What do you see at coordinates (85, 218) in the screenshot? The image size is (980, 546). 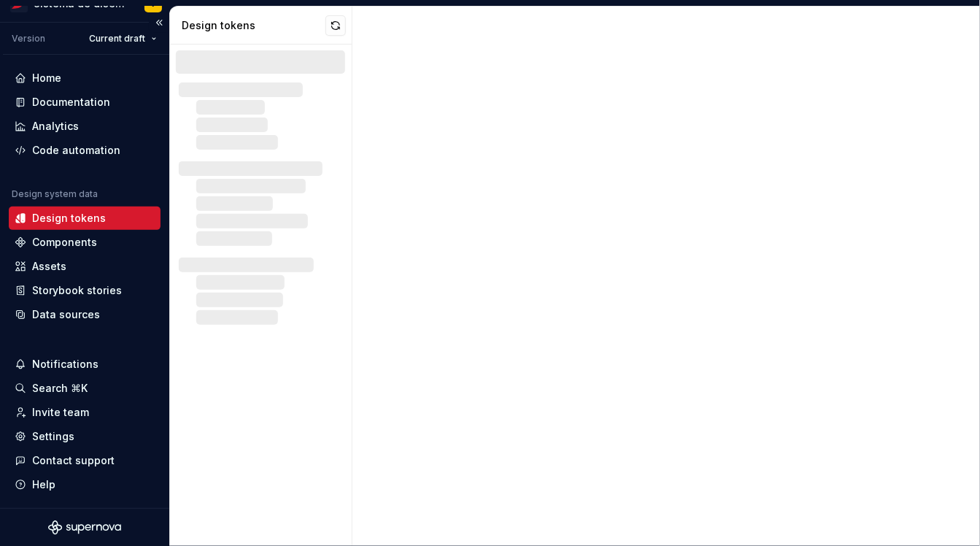 I see `a: Design tokens` at bounding box center [85, 218].